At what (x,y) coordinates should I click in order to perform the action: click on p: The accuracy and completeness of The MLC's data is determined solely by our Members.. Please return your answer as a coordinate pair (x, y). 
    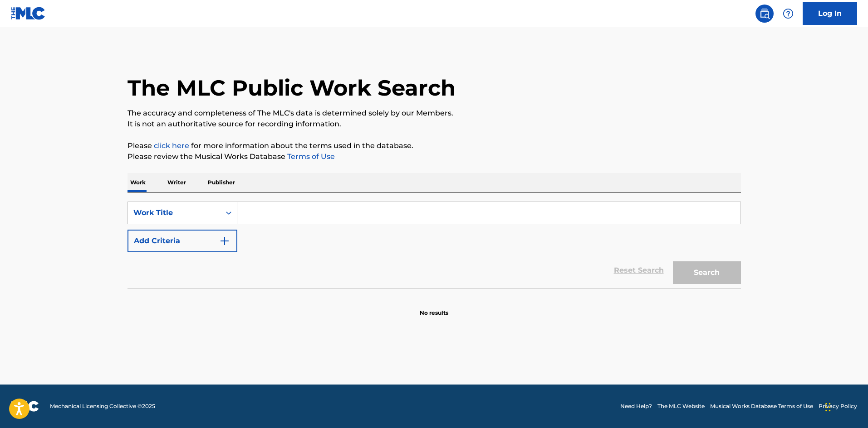
    Looking at the image, I should click on (434, 113).